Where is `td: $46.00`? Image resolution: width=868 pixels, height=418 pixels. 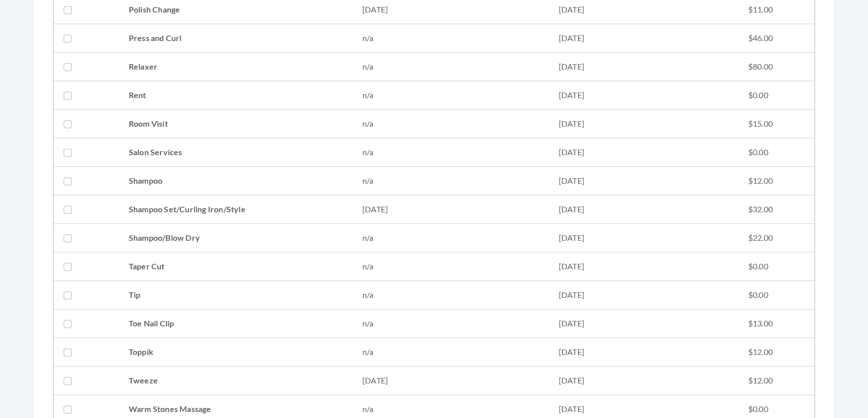 td: $46.00 is located at coordinates (776, 38).